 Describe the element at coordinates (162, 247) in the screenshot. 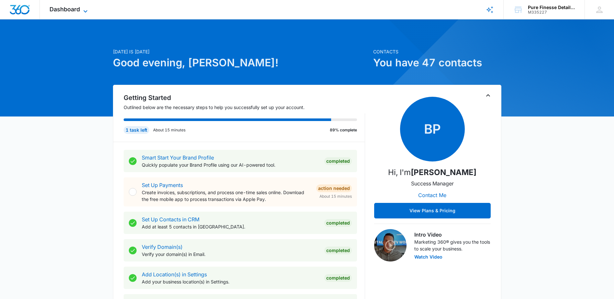

I see `a: Verify Domain(s)` at that location.